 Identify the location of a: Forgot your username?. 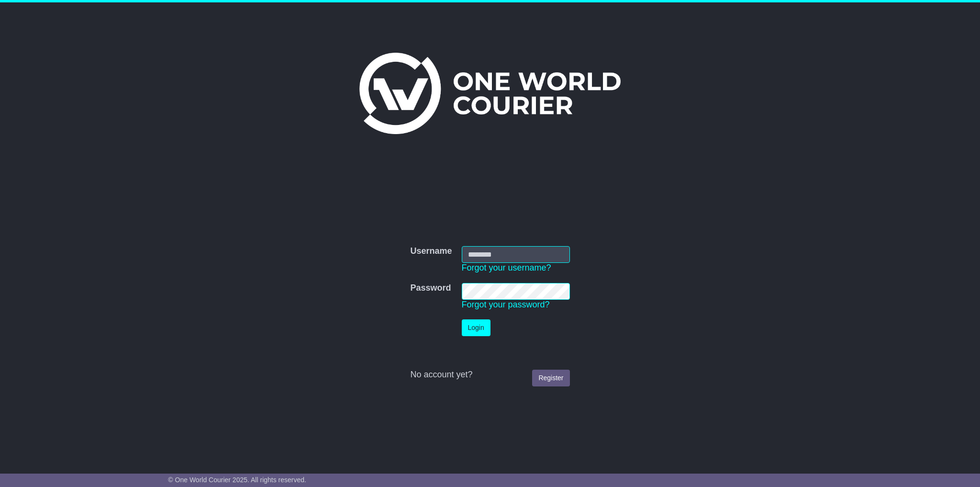
(506, 268).